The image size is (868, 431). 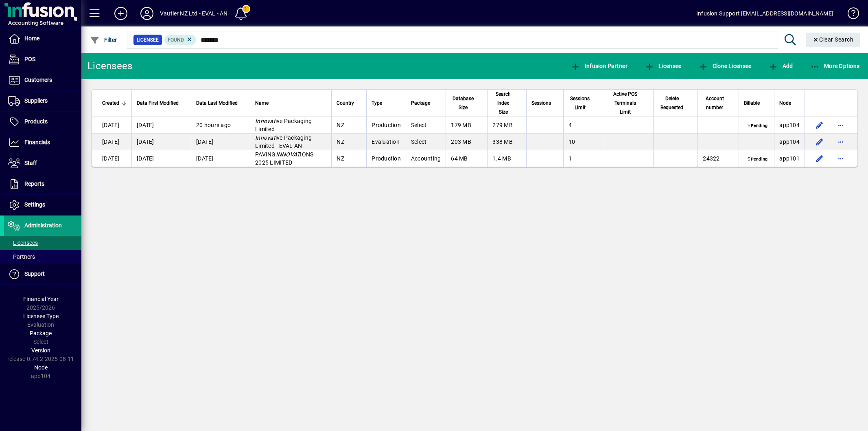 I want to click on td: 24322, so click(x=718, y=159).